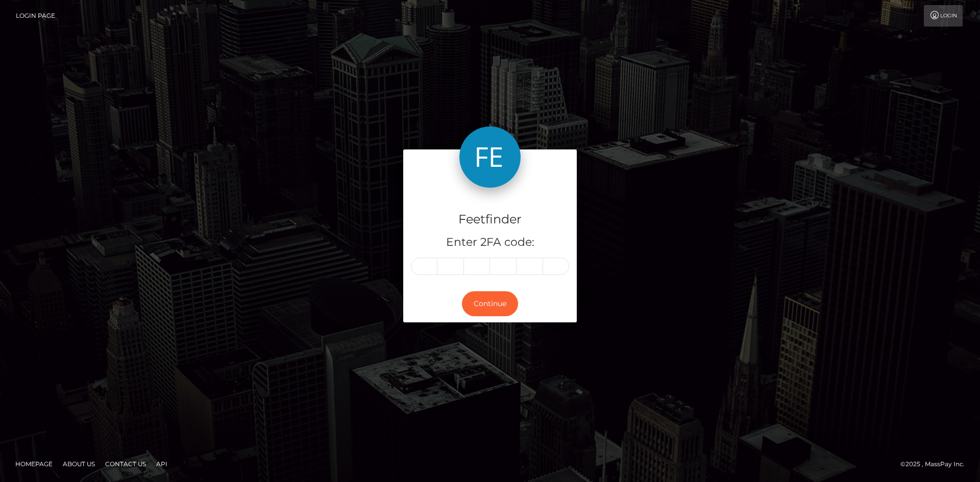  What do you see at coordinates (162, 463) in the screenshot?
I see `a: API` at bounding box center [162, 463].